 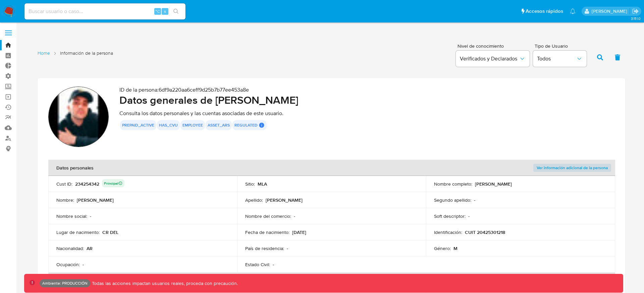 What do you see at coordinates (544, 11) in the screenshot?
I see `span: Accesos rápidos` at bounding box center [544, 11].